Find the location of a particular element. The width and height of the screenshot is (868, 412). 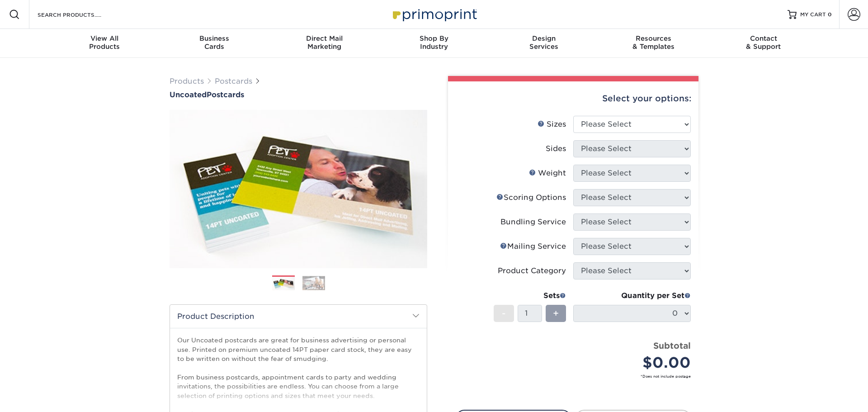

a: DesignServices is located at coordinates (543, 44).